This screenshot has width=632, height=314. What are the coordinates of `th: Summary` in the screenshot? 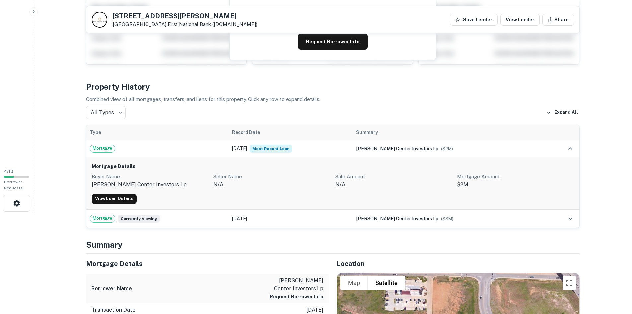 It's located at (449, 132).